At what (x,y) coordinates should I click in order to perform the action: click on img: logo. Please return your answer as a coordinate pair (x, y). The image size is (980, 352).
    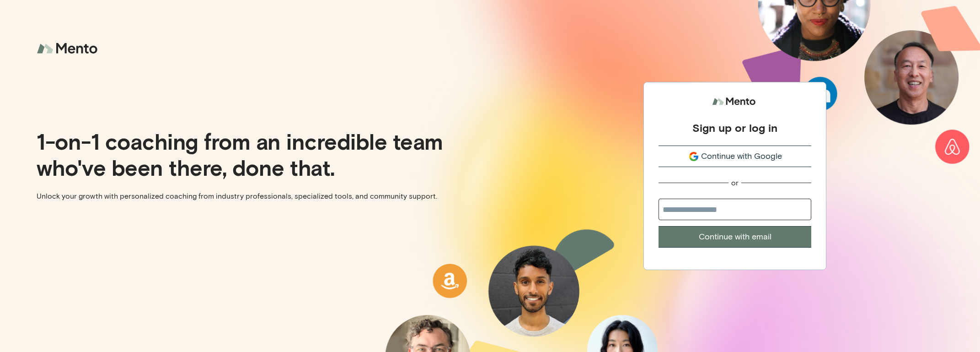
    Looking at the image, I should click on (69, 48).